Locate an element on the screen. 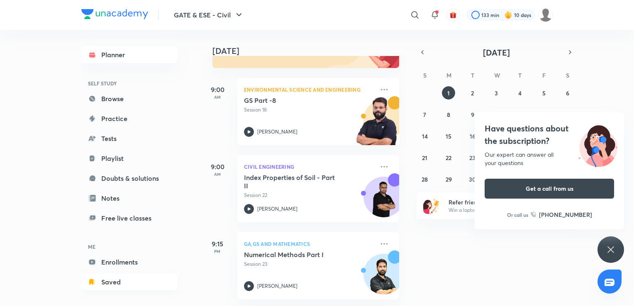  abbr: September 14, 2025 is located at coordinates (425, 136).